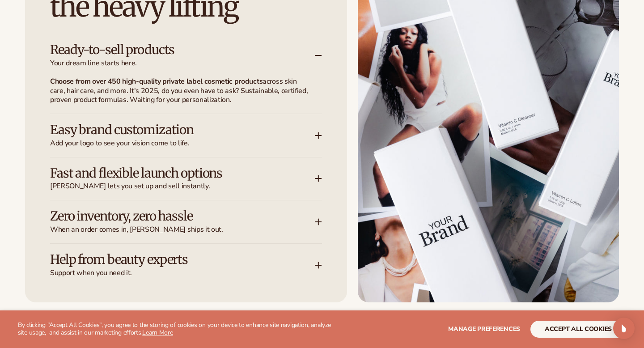 Image resolution: width=644 pixels, height=348 pixels. I want to click on span: Support when you need it., so click(183, 273).